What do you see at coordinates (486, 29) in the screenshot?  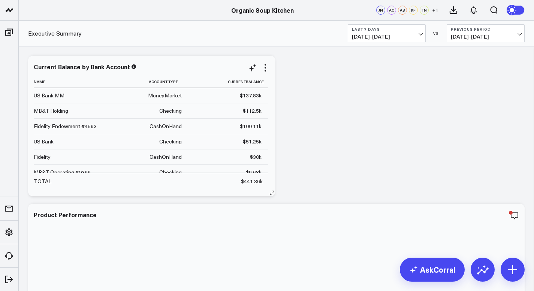 I see `b: Previous Period` at bounding box center [486, 29].